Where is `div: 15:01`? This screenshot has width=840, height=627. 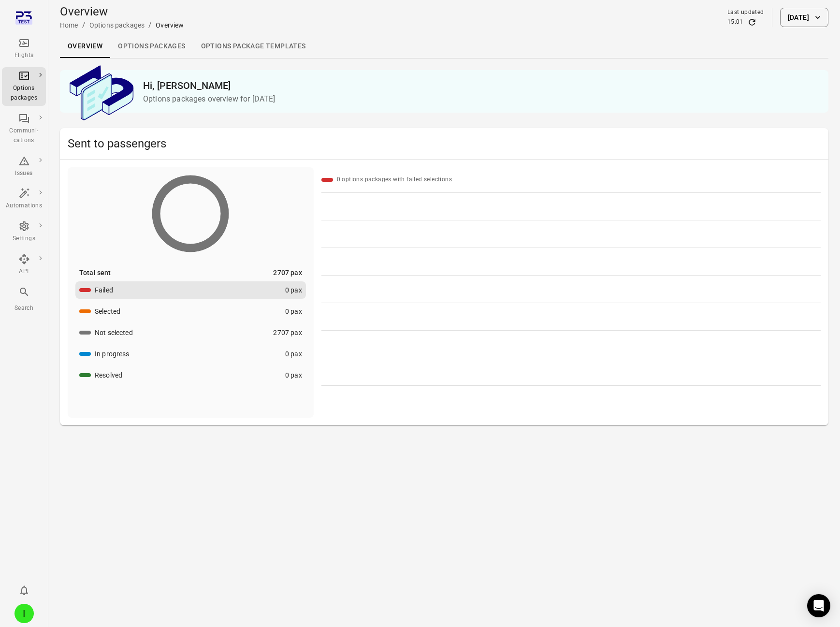 div: 15:01 is located at coordinates (735, 22).